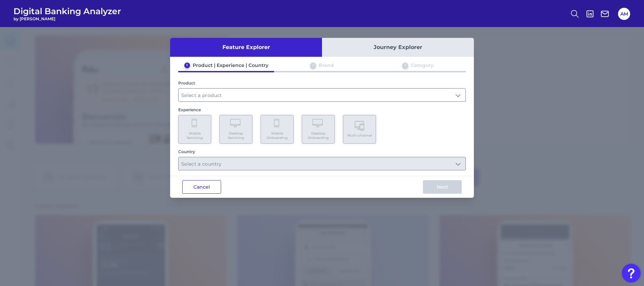  I want to click on button: Next, so click(442, 187).